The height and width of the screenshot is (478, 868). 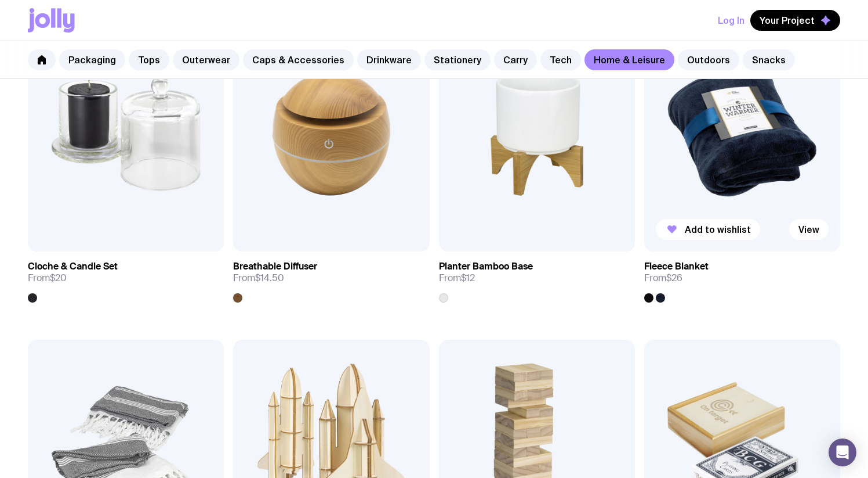 I want to click on a: Planter Bamboo BaseFrom$12, so click(x=537, y=277).